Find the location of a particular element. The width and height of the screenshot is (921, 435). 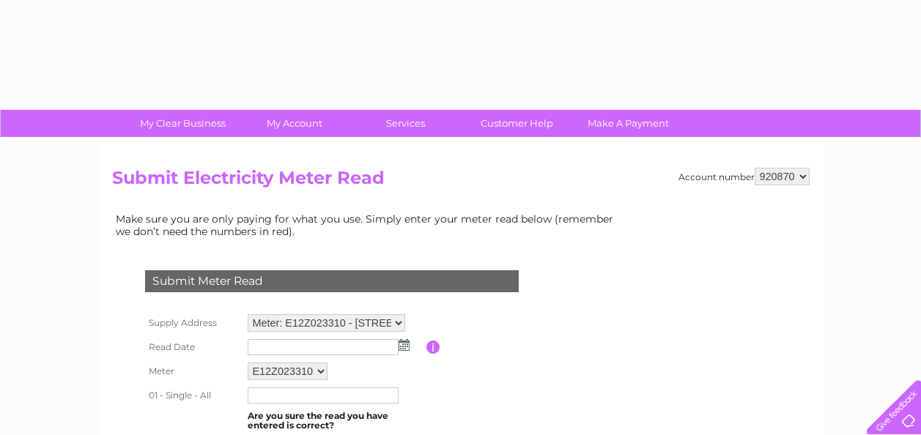

div: Account number is located at coordinates (744, 177).